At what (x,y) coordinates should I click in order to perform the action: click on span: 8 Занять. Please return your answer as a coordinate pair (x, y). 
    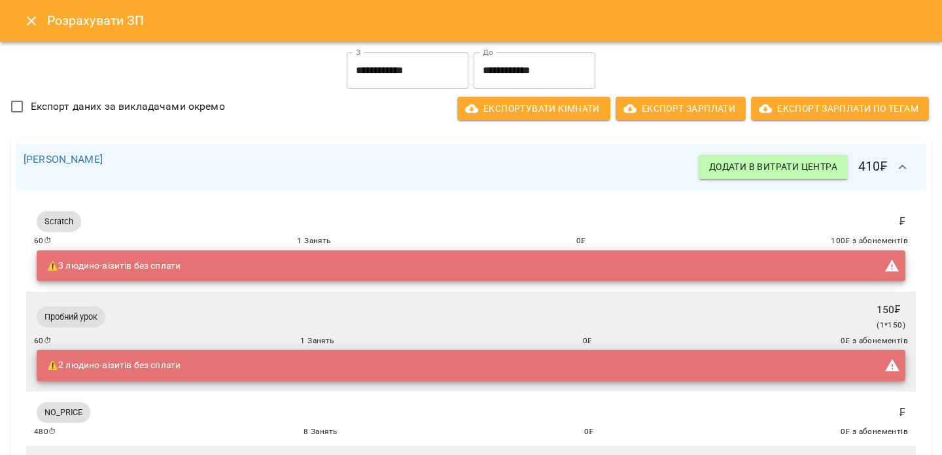
    Looking at the image, I should click on (320, 433).